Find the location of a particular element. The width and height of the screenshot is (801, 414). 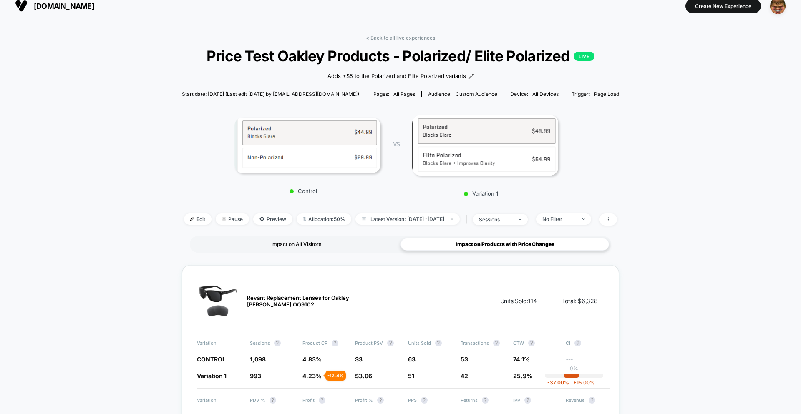

div: sessions is located at coordinates (496, 220).